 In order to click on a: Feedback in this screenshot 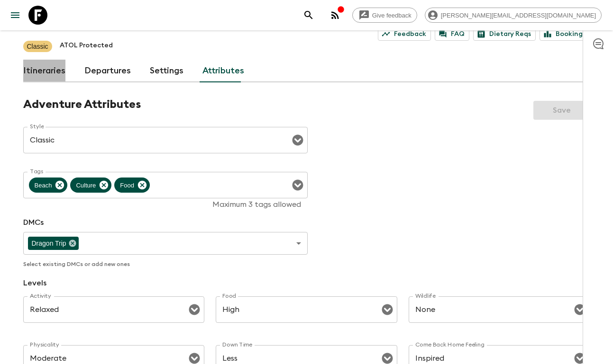, I will do `click(404, 34)`.